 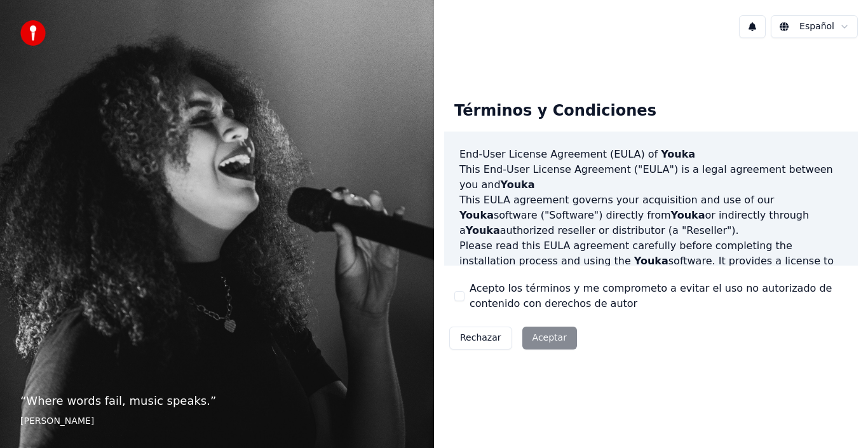 I want to click on button: Rechazar, so click(x=481, y=338).